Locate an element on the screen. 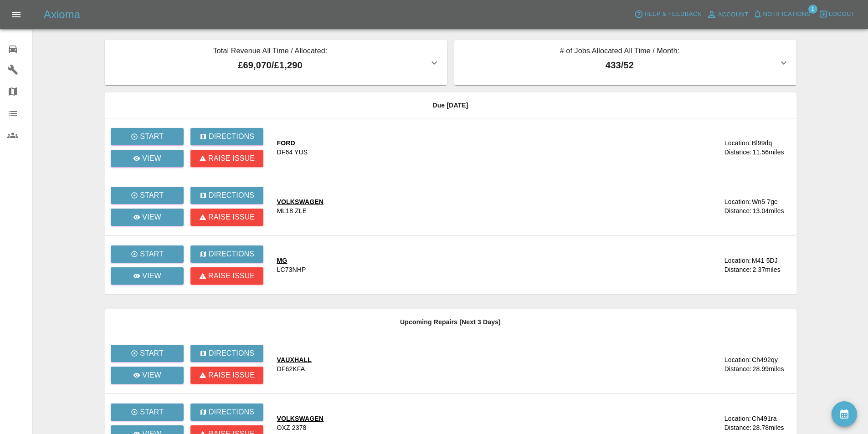 This screenshot has height=434, width=868. span: 1 is located at coordinates (813, 9).